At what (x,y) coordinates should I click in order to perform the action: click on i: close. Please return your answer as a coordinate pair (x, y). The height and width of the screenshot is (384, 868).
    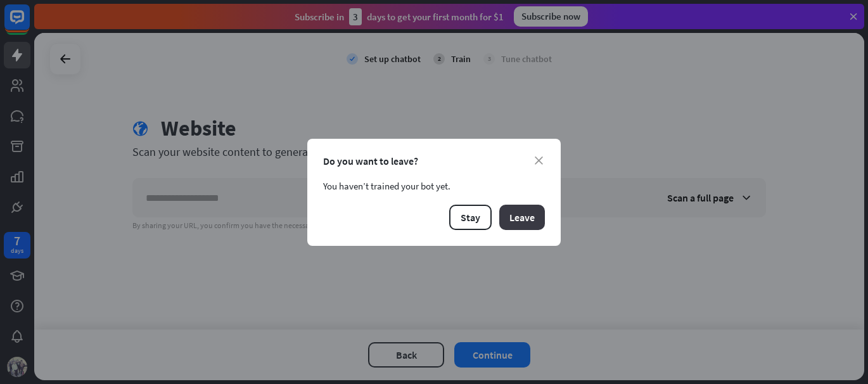
    Looking at the image, I should click on (539, 160).